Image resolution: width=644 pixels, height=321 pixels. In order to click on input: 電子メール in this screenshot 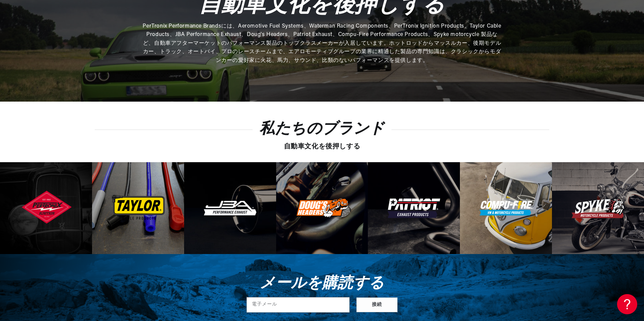, I will do `click(298, 305)`.